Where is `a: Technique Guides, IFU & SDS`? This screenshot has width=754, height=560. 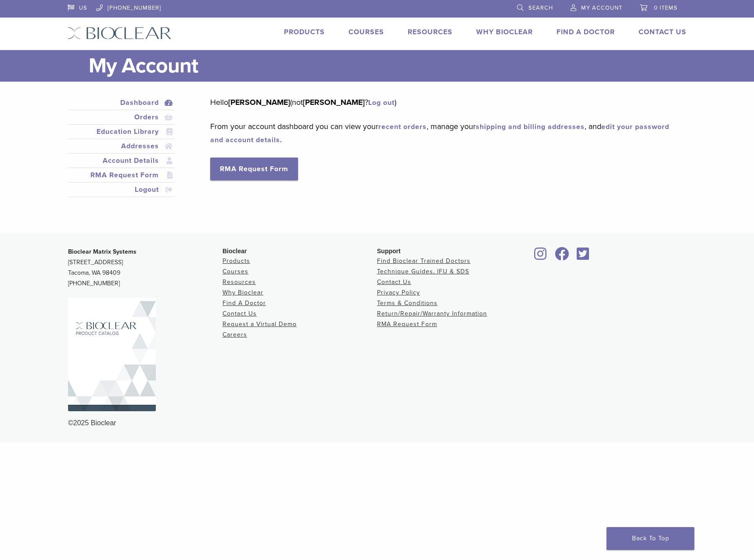 a: Technique Guides, IFU & SDS is located at coordinates (423, 271).